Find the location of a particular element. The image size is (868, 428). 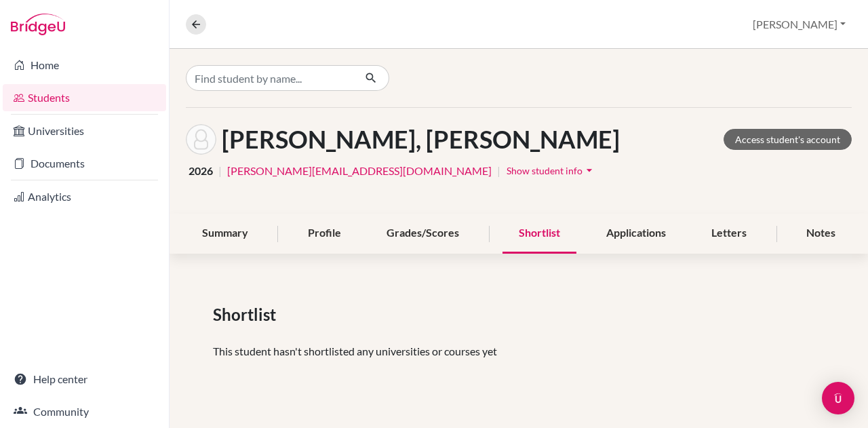

div: Summary is located at coordinates (225, 234).